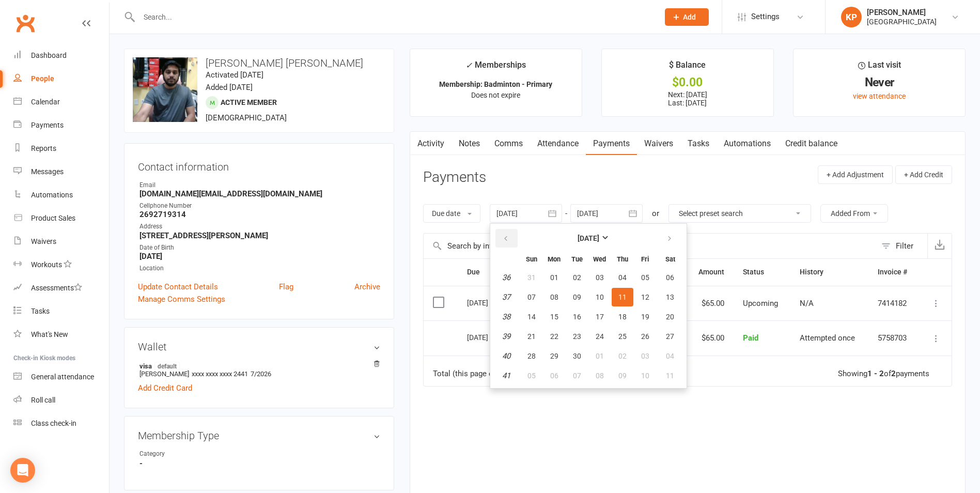  What do you see at coordinates (577, 316) in the screenshot?
I see `span: 16` at bounding box center [577, 316].